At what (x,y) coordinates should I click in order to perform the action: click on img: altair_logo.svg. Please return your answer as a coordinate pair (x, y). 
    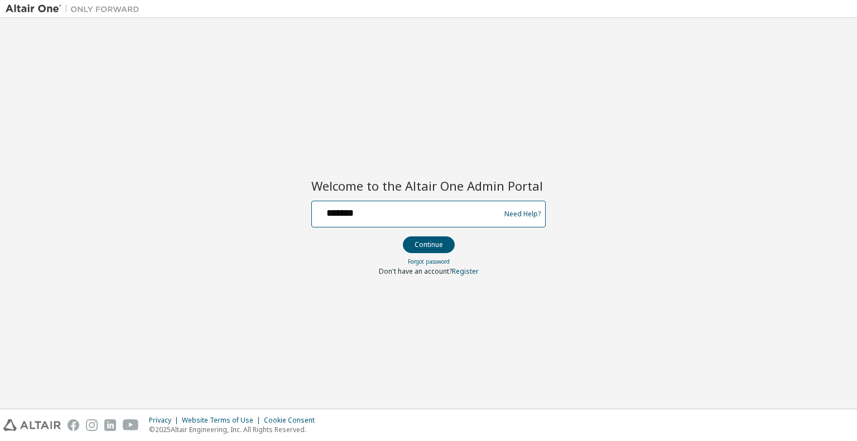
    Looking at the image, I should click on (32, 425).